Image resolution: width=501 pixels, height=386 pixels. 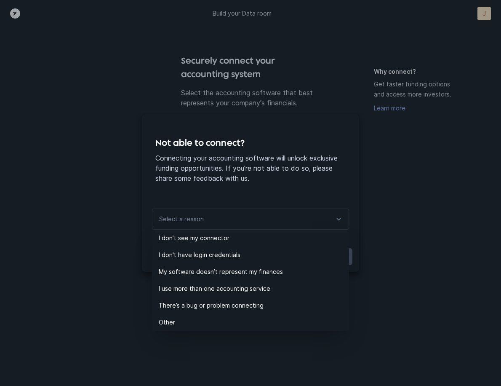 I want to click on button: Back to connect, so click(x=179, y=257).